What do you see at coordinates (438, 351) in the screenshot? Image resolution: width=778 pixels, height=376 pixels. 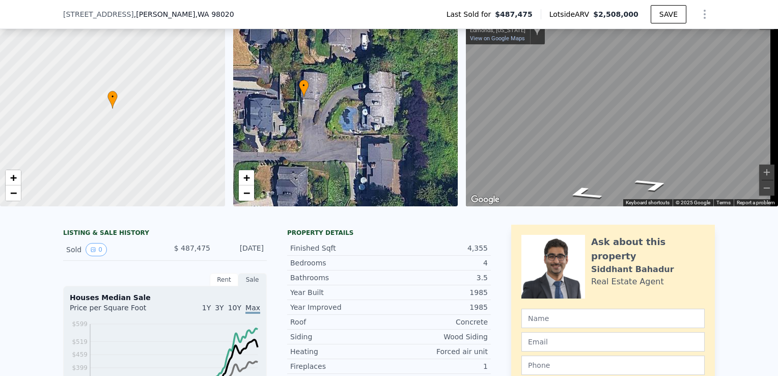 I see `div: Forced air unit` at bounding box center [438, 351].